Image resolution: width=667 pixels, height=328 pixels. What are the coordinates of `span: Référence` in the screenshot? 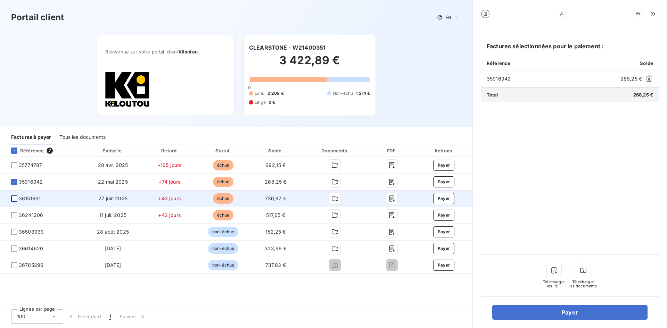 It's located at (498, 63).